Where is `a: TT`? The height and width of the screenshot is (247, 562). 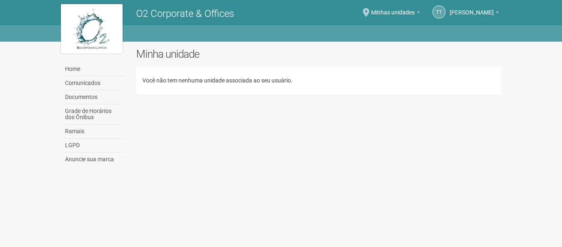 a: TT is located at coordinates (439, 12).